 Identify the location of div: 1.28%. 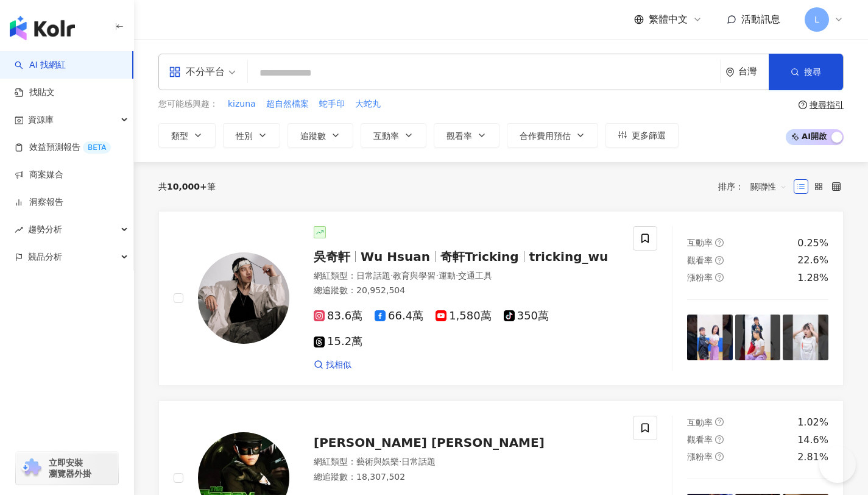
(813, 278).